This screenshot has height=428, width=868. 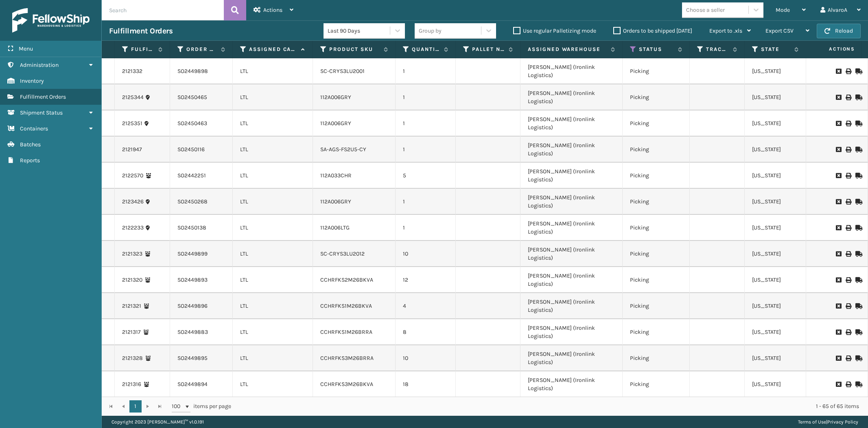 What do you see at coordinates (141, 31) in the screenshot?
I see `h3: Fulfillment Orders` at bounding box center [141, 31].